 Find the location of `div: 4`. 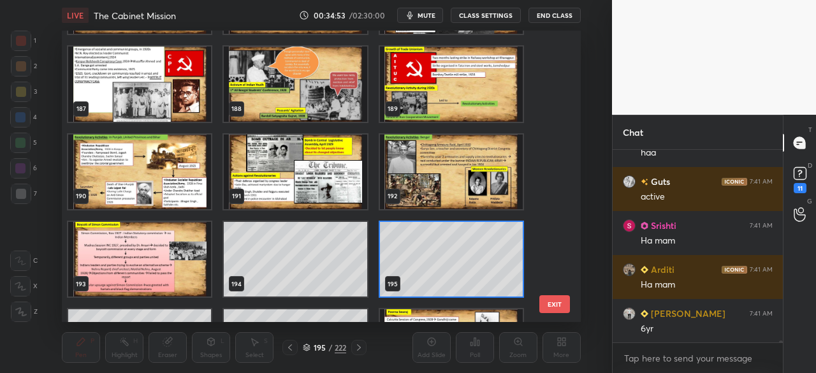

div: 4 is located at coordinates (24, 117).